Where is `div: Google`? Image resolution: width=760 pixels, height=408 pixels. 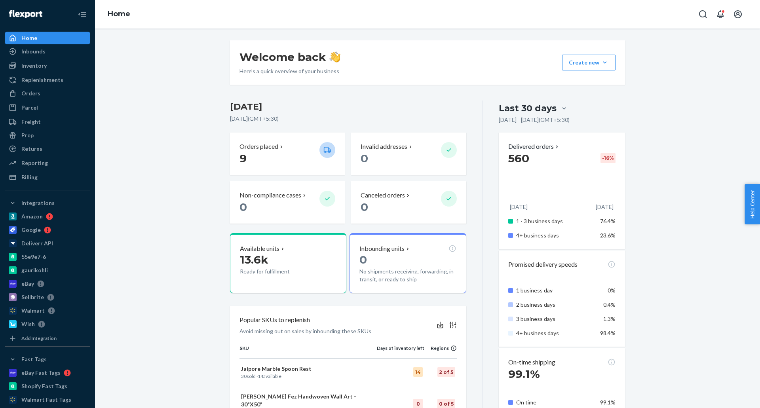
div: Google is located at coordinates (31, 230).